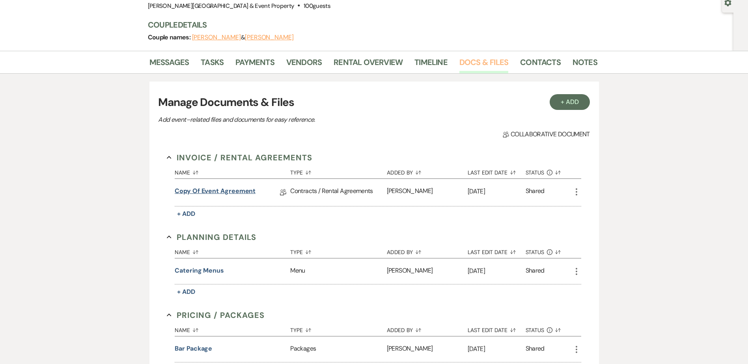 Image resolution: width=748 pixels, height=364 pixels. I want to click on a: Docs & Files, so click(484, 65).